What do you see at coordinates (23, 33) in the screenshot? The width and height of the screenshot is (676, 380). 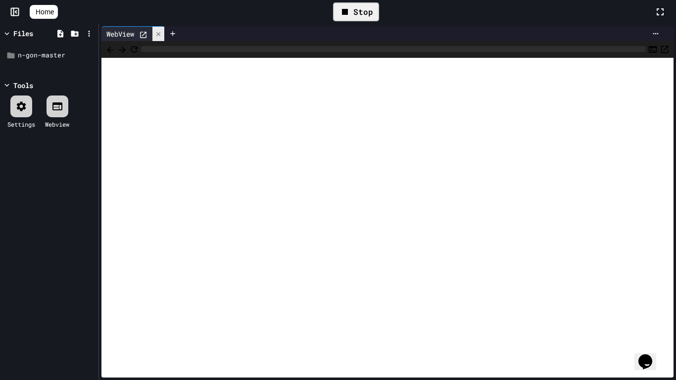 I see `div: Files` at bounding box center [23, 33].